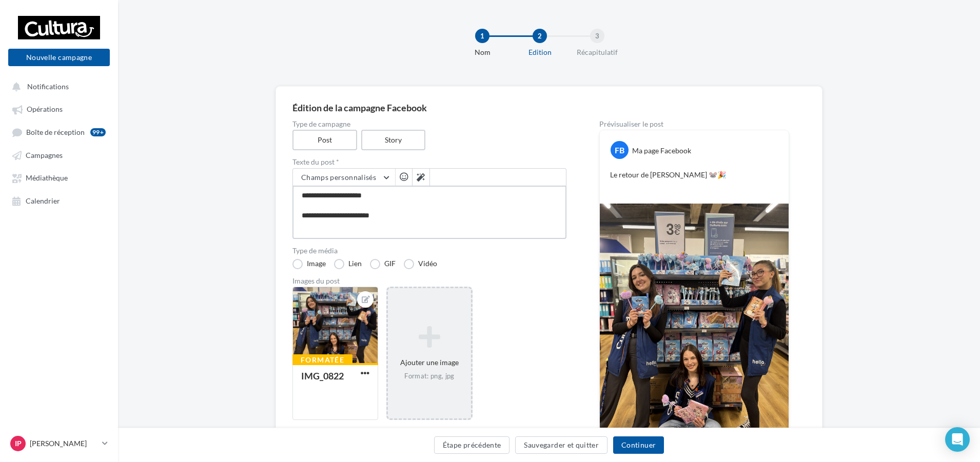 The width and height of the screenshot is (980, 462). I want to click on div: FB, so click(619, 149).